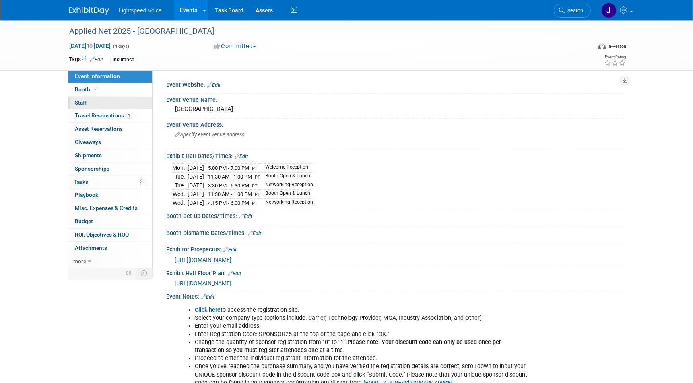 The image size is (693, 383). I want to click on span: Search, so click(574, 10).